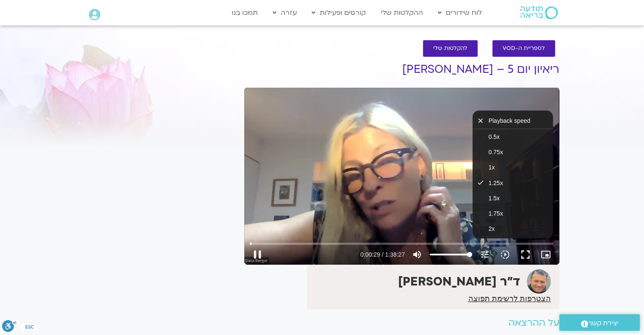  Describe the element at coordinates (460, 13) in the screenshot. I see `a: לוח שידורים` at that location.